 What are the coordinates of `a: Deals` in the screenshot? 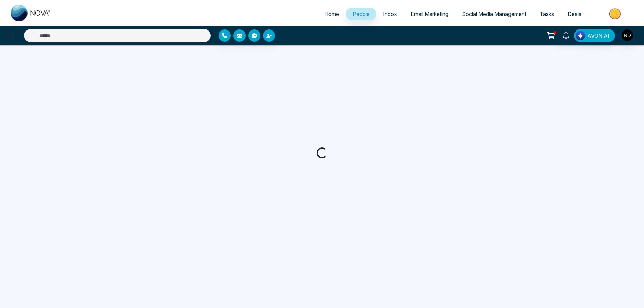 It's located at (574, 14).